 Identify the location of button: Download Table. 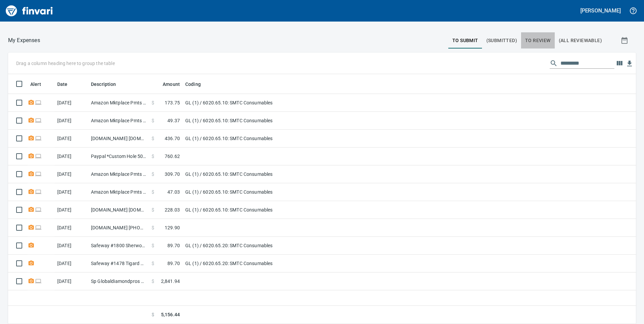
(629, 64).